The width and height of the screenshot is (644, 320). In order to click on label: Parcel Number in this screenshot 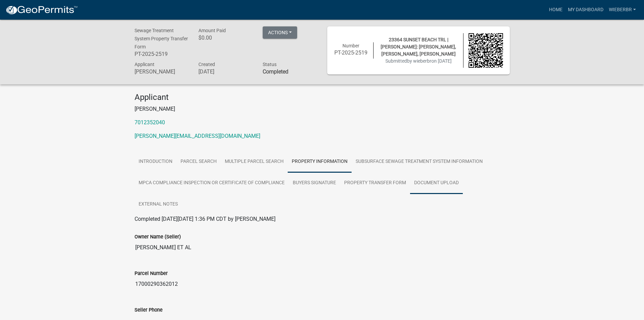, I will do `click(151, 273)`.